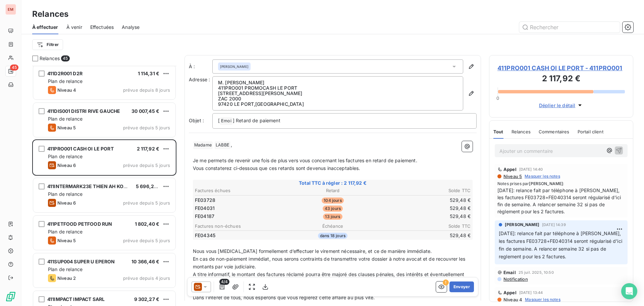  Describe the element at coordinates (145, 111) in the screenshot. I see `span: 30 007,45 €` at that location.